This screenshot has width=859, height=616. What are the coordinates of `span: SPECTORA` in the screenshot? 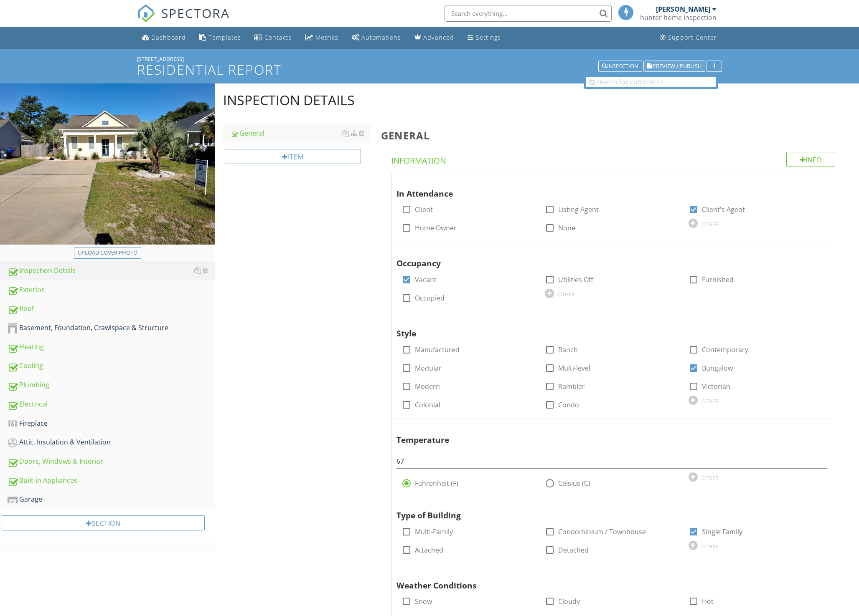 It's located at (195, 13).